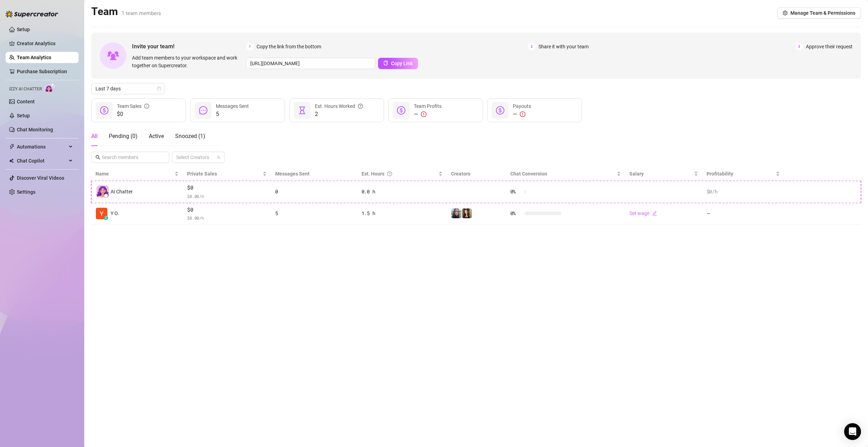 The height and width of the screenshot is (447, 868). What do you see at coordinates (402, 64) in the screenshot?
I see `span: Copy Link` at bounding box center [402, 64].